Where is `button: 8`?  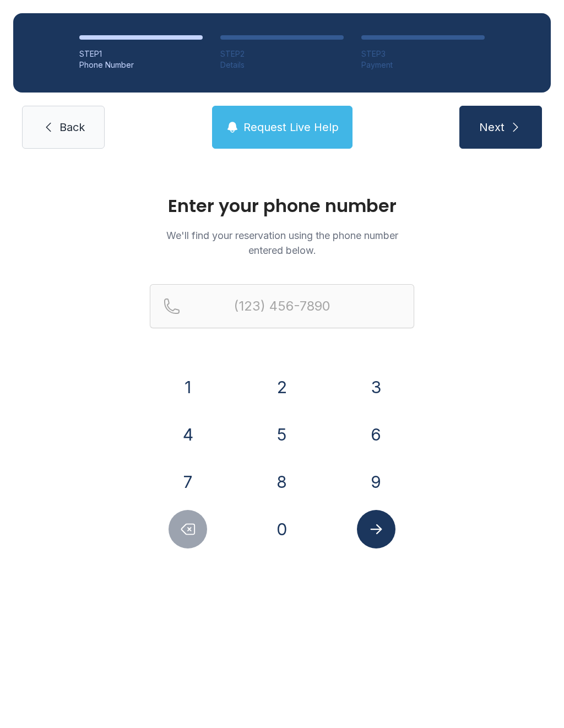 button: 8 is located at coordinates (282, 482).